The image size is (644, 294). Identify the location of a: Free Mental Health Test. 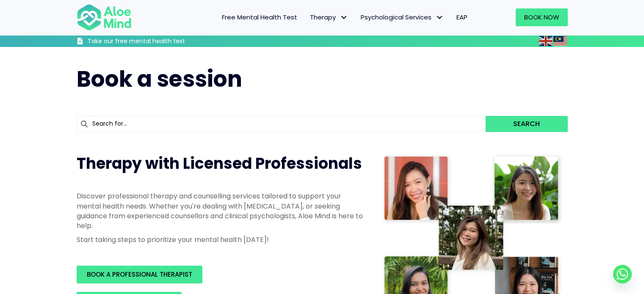
(260, 17).